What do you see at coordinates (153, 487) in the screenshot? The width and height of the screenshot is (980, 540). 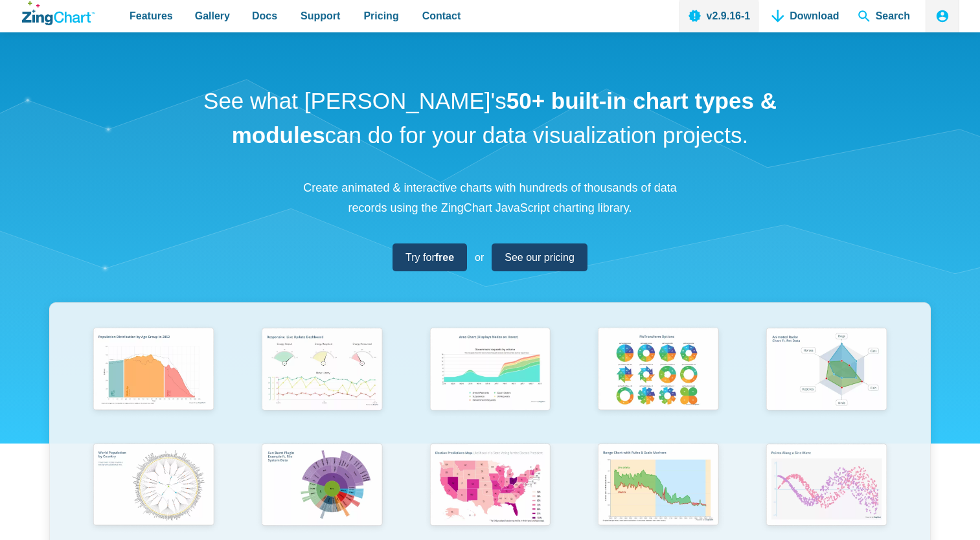 I see `img: World Population by Country` at bounding box center [153, 487].